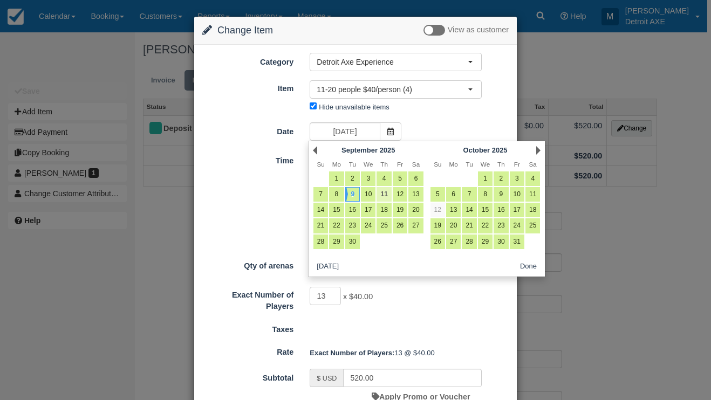  What do you see at coordinates (248, 377) in the screenshot?
I see `label: Subtotal` at bounding box center [248, 377].